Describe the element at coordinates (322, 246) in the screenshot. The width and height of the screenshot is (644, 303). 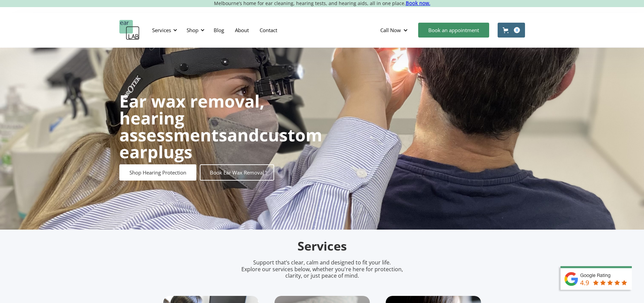
I see `h2: Services` at that location.